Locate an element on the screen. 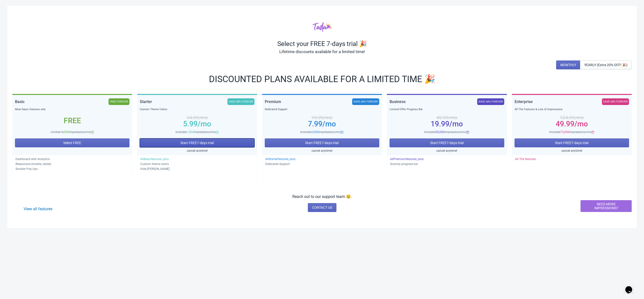  a: View all features is located at coordinates (38, 209).